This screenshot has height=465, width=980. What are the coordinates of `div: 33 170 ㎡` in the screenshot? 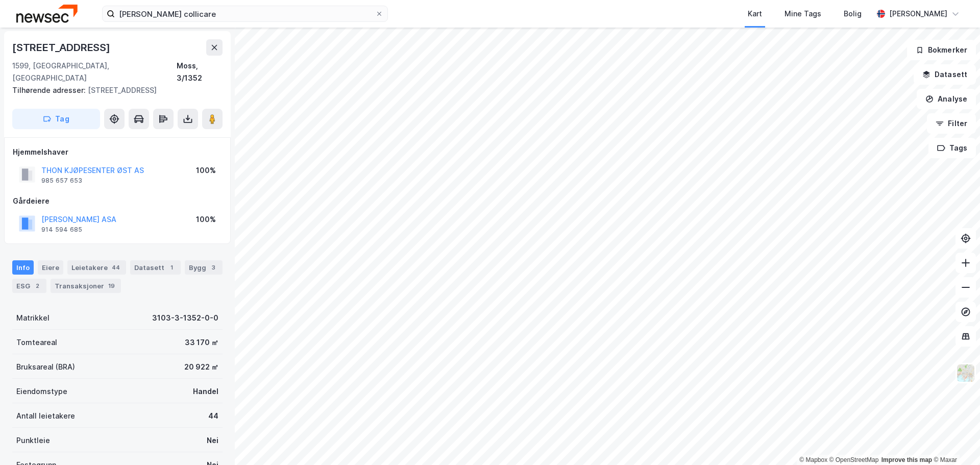 It's located at (202, 342).